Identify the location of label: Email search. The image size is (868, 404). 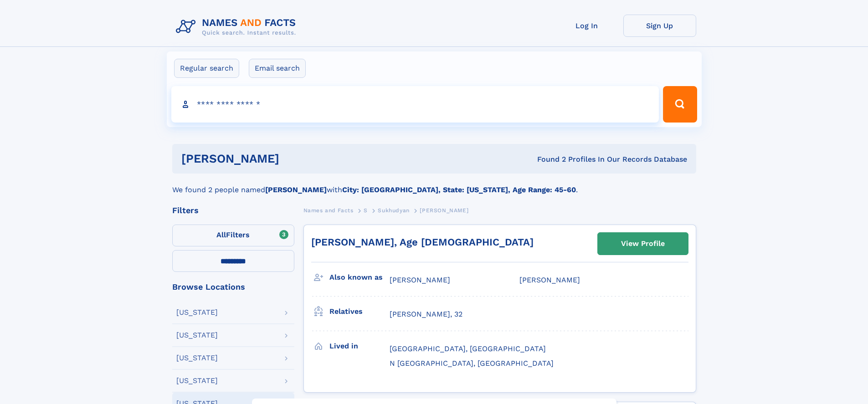
(277, 69).